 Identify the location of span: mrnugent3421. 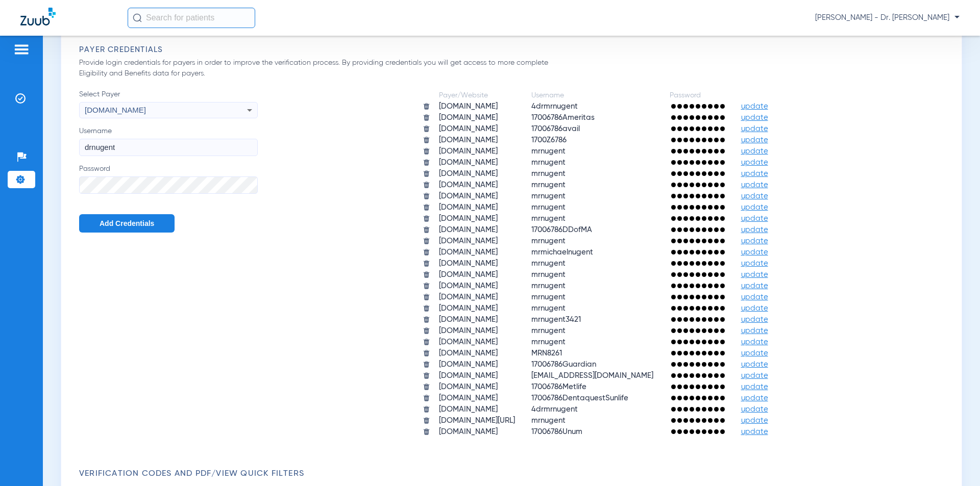
(556, 319).